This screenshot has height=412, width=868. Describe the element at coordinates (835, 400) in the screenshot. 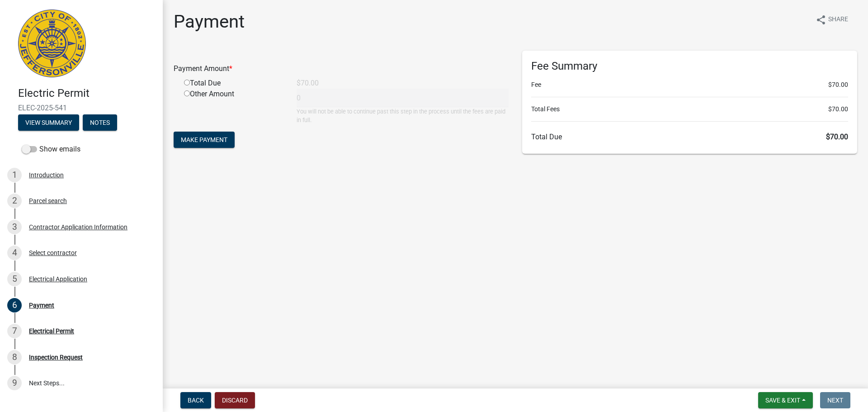

I see `button: Next` at that location.